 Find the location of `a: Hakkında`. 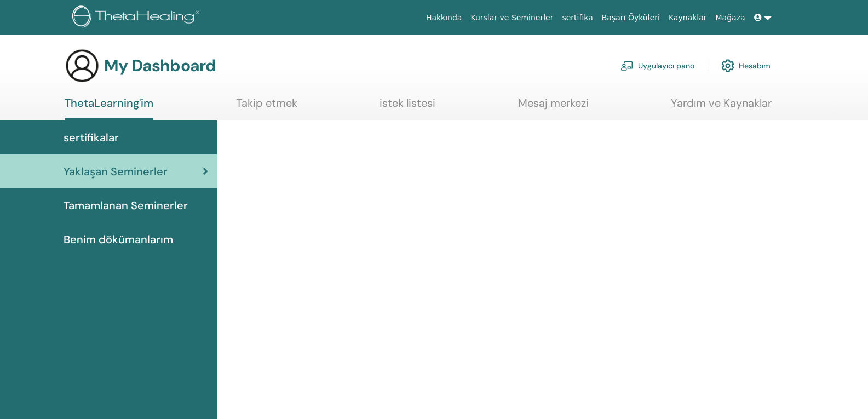

a: Hakkında is located at coordinates (444, 17).